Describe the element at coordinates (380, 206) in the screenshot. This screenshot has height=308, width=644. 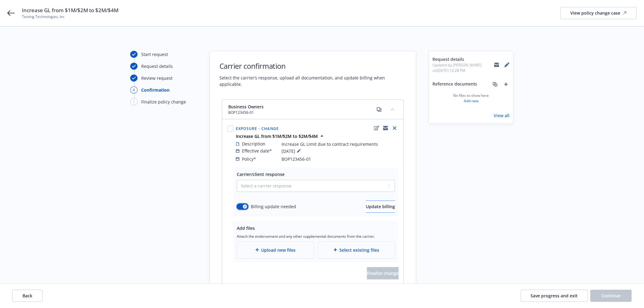
I see `button: Update billing` at that location.